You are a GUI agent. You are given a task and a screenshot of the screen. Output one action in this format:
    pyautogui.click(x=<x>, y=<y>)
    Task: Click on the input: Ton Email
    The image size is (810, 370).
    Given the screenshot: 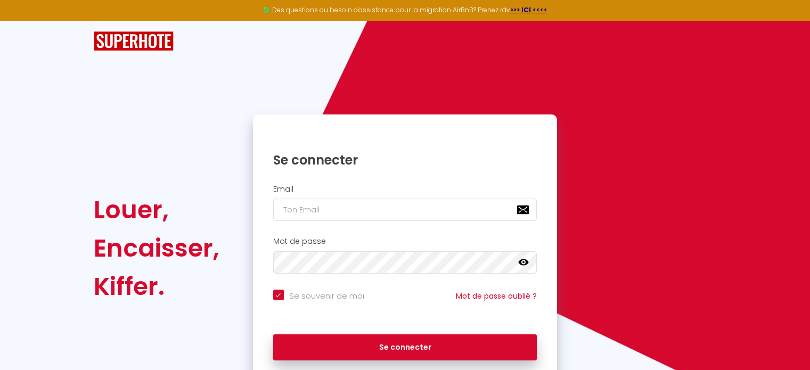 What is the action you would take?
    pyautogui.click(x=405, y=210)
    